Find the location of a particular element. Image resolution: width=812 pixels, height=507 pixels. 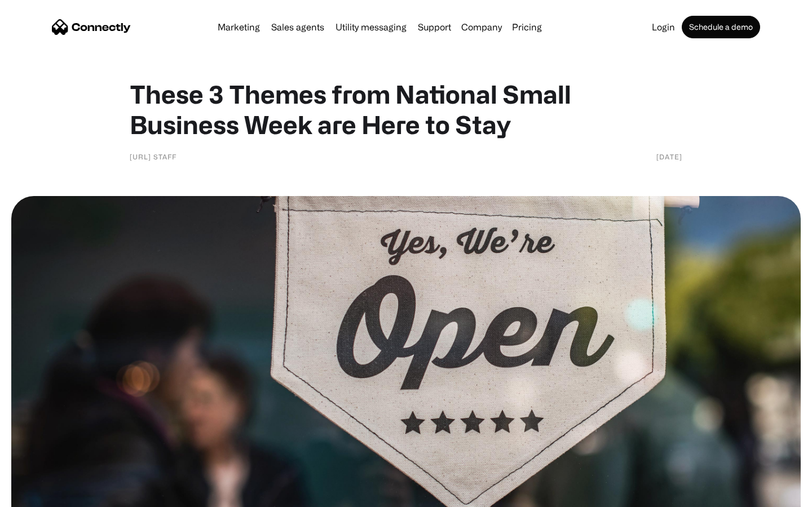

a: Support is located at coordinates (434, 27).